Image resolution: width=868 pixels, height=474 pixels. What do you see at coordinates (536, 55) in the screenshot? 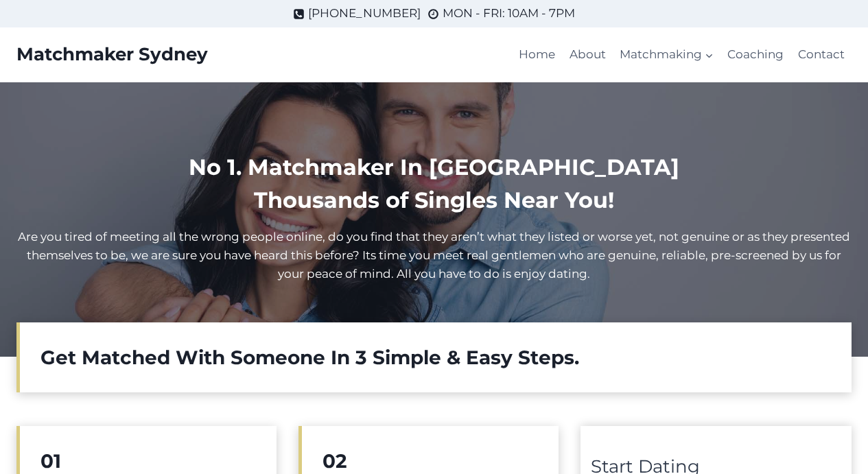
I see `a: Home` at bounding box center [536, 55].